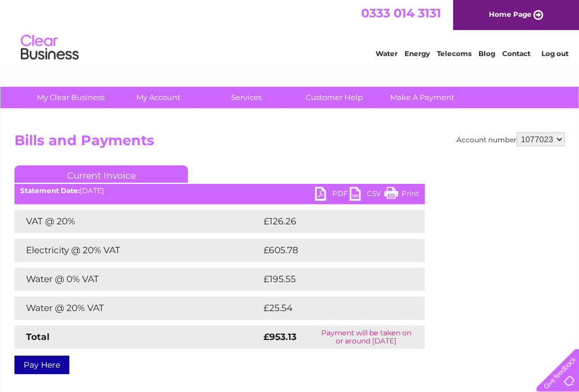  I want to click on a: Make A Payment, so click(422, 97).